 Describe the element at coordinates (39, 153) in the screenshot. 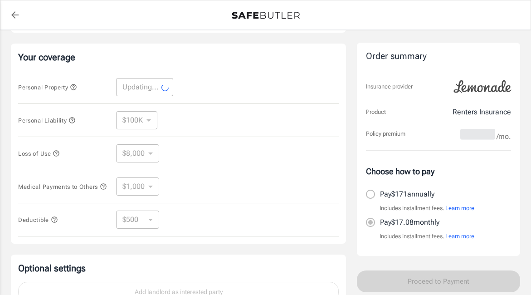

I see `button: Loss of Use` at that location.